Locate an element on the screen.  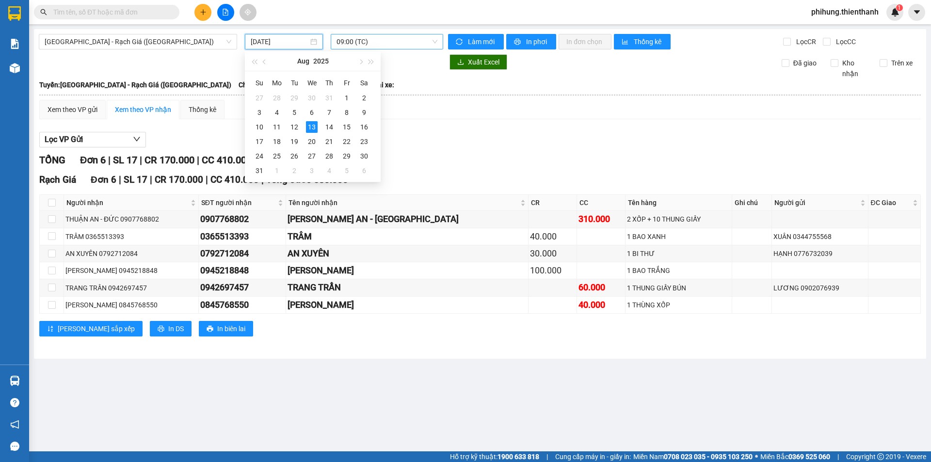
div: Xem theo VP nhận is located at coordinates (143, 110).